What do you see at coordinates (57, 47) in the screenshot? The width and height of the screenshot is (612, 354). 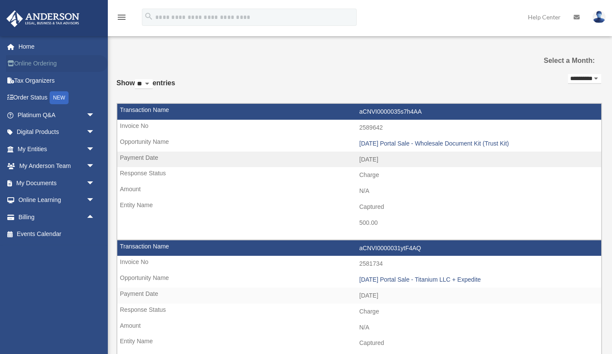 I see `a: Home` at bounding box center [57, 47].